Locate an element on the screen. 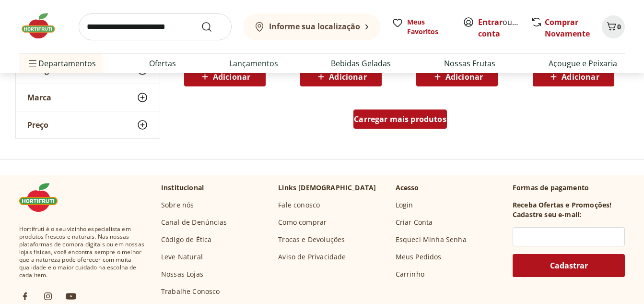 This screenshot has width=644, height=304. a: Login is located at coordinates (404, 205).